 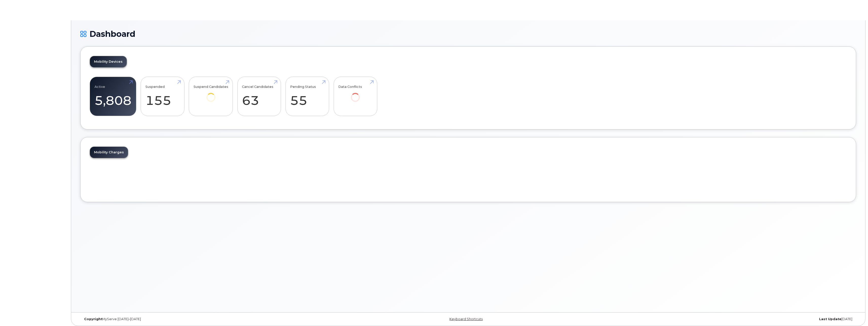 What do you see at coordinates (468, 34) in the screenshot?
I see `h1: Dashboard` at bounding box center [468, 34].